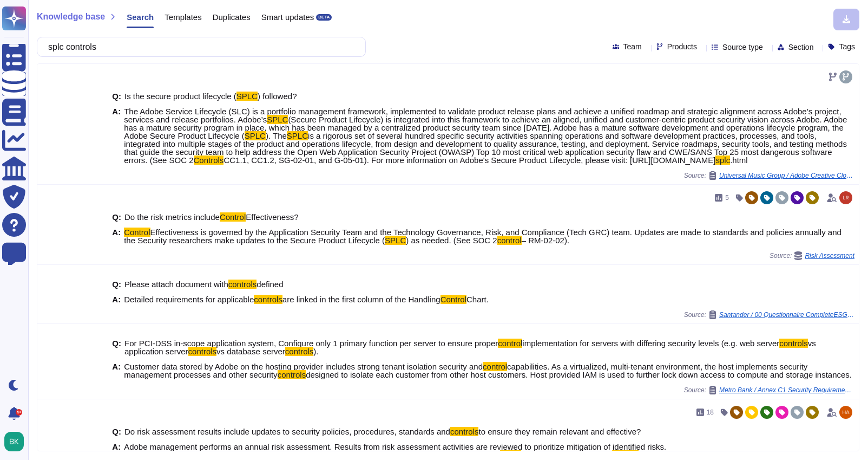 Image resolution: width=868 pixels, height=460 pixels. I want to click on span: ) followed?, so click(277, 96).